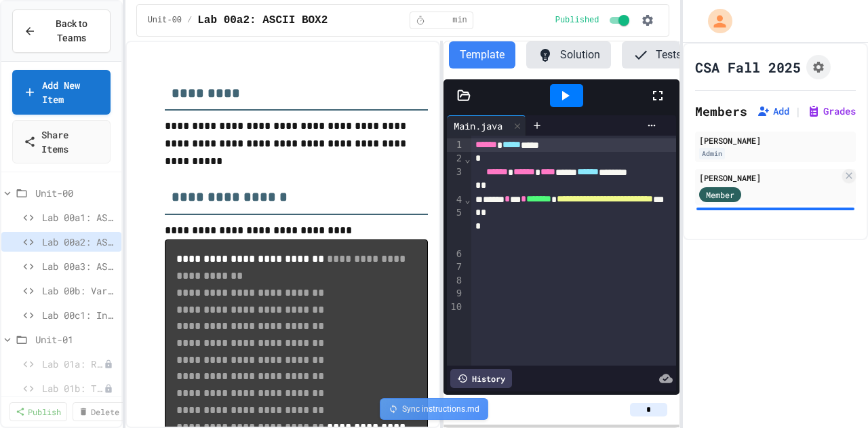 The height and width of the screenshot is (428, 868). I want to click on div: Sync instructions.md, so click(434, 409).